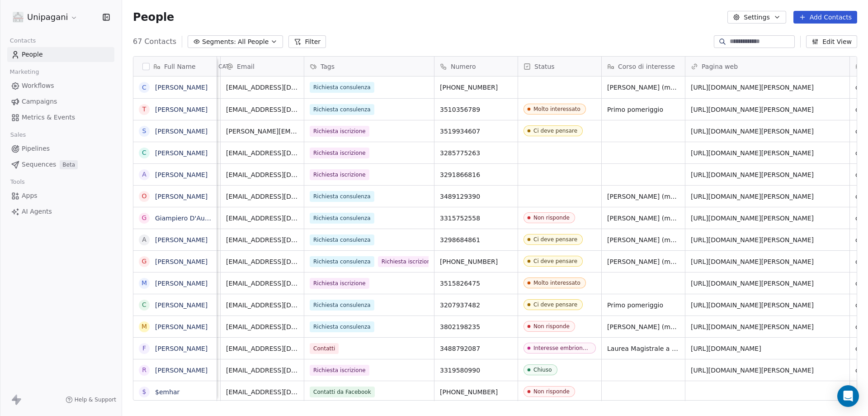 The image size is (868, 416). I want to click on span: Pipelines, so click(36, 148).